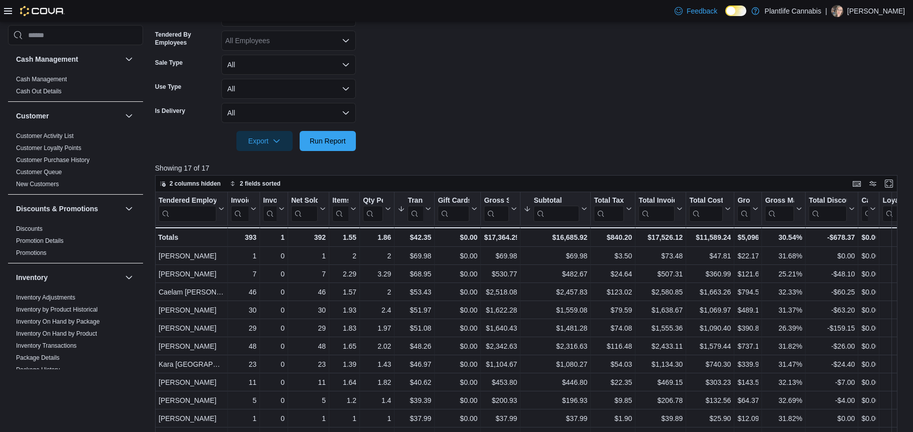 This screenshot has height=432, width=913. I want to click on div: Totals, so click(191, 238).